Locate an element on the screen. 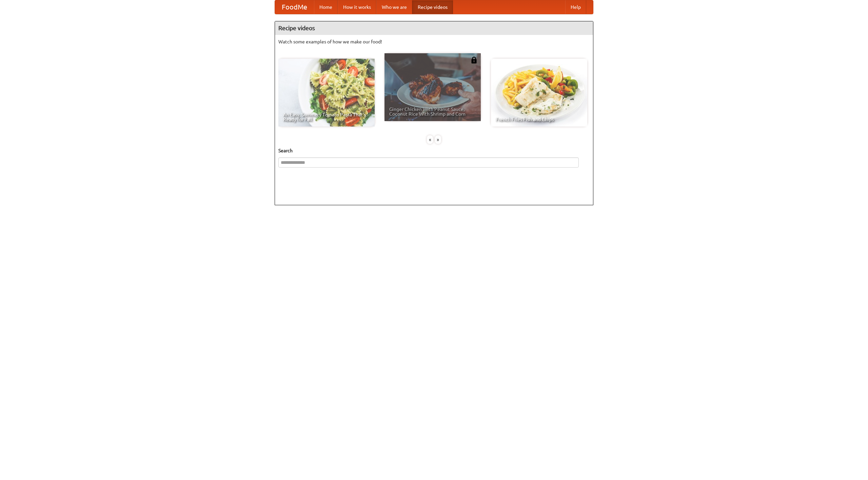  h5: Search is located at coordinates (434, 151).